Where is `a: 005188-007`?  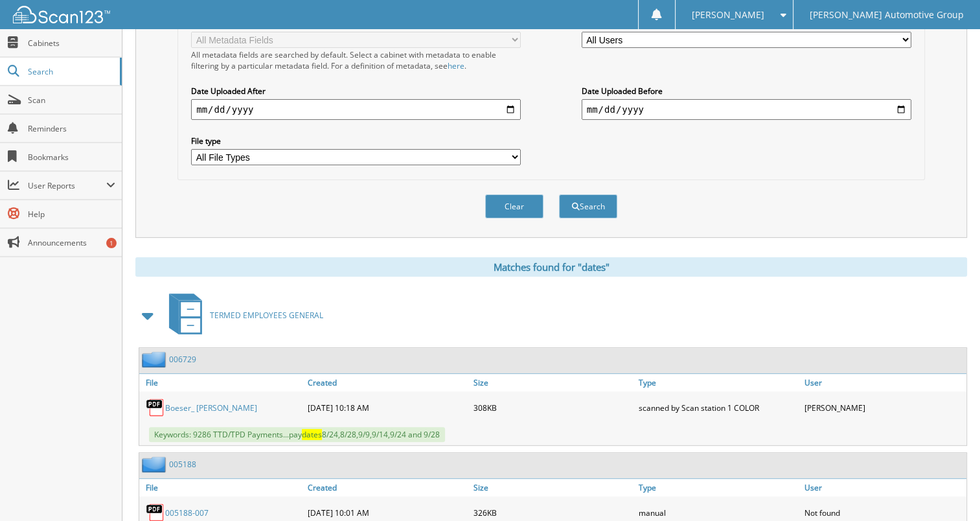 a: 005188-007 is located at coordinates (186, 513).